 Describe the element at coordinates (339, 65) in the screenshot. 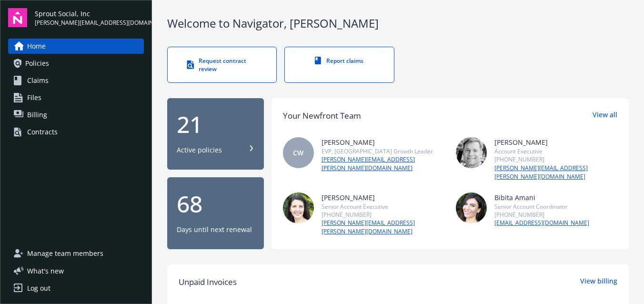

I see `a: Report claims` at that location.